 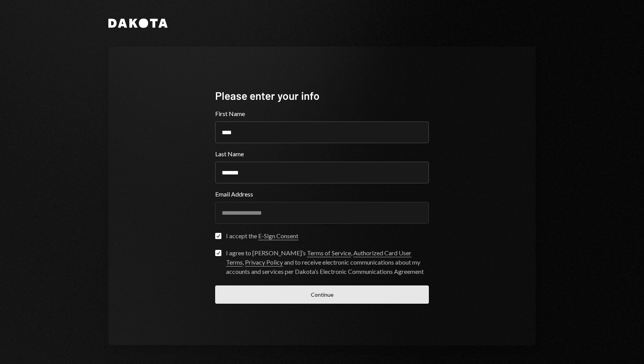 What do you see at coordinates (329, 253) in the screenshot?
I see `a: Terms of Service` at bounding box center [329, 253].